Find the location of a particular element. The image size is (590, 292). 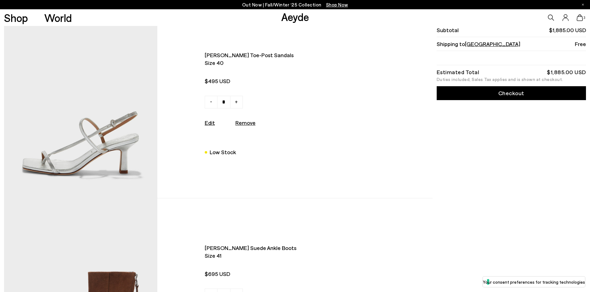

img: AEYDE-ELISE-NAPPA-LEATHER-LAMINATED-SILVER-1_db39fbd0-a645-4ca6-bb09-a1b3b88f52b3_580x.jpg is located at coordinates (80, 104).